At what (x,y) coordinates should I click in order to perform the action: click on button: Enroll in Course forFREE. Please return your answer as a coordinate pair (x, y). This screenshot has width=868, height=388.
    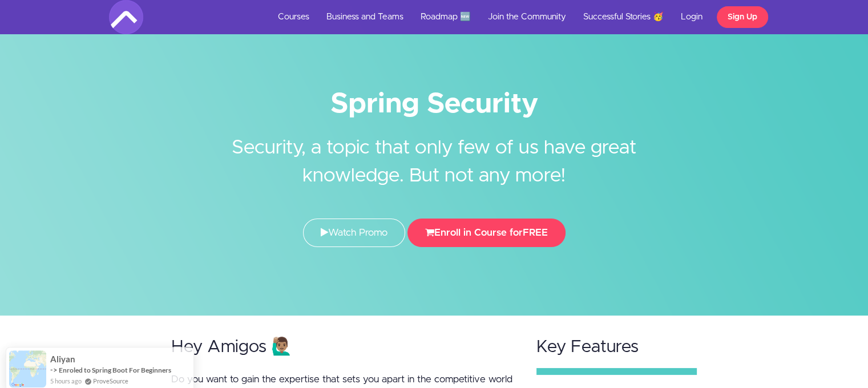
    Looking at the image, I should click on (486, 233).